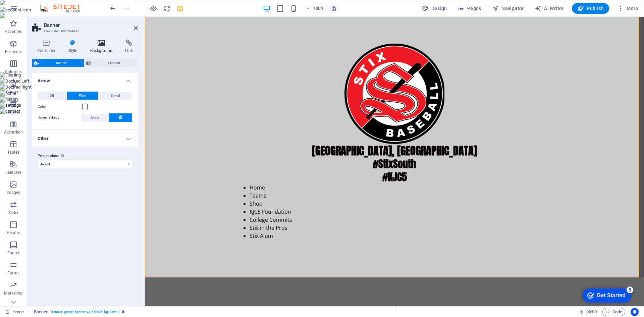  I want to click on h2: Banner, so click(91, 25).